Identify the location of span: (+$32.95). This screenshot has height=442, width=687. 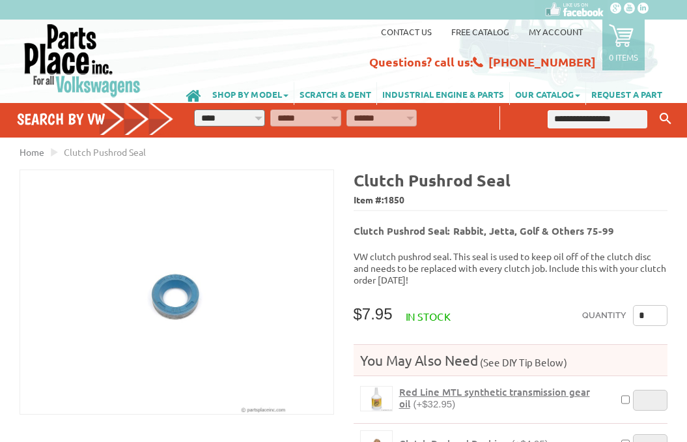
(435, 403).